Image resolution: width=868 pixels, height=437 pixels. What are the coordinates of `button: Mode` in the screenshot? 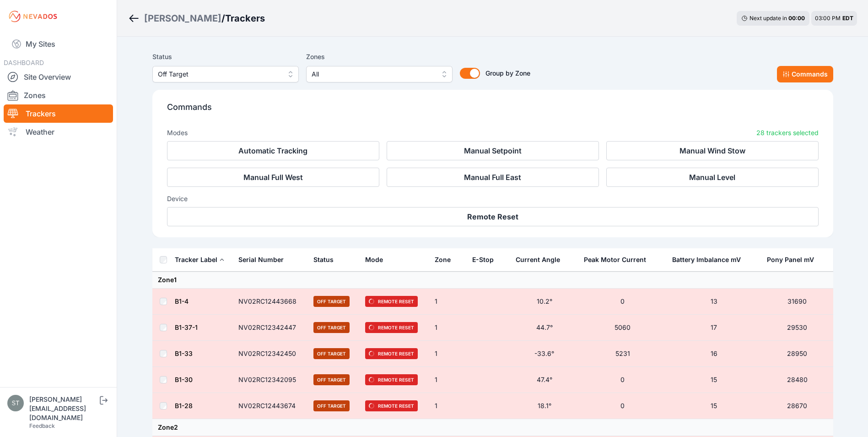 It's located at (377, 260).